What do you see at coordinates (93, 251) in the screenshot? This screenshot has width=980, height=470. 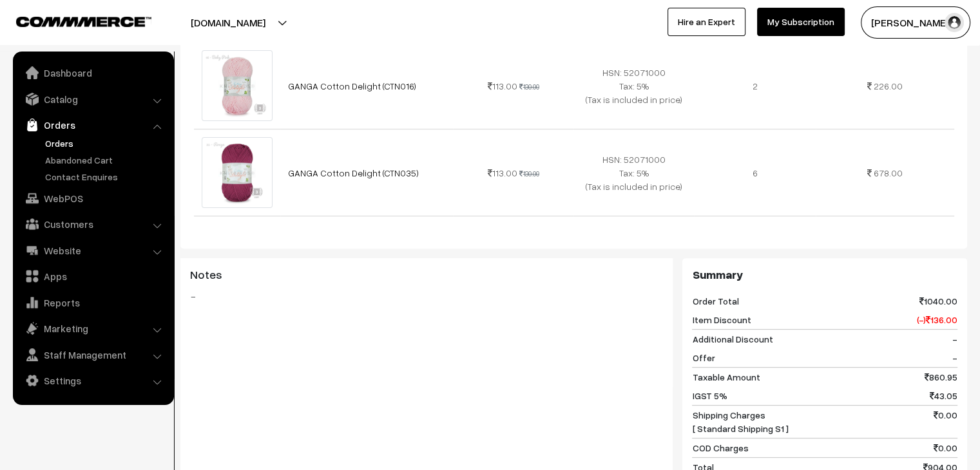 I see `a: Website` at bounding box center [93, 251].